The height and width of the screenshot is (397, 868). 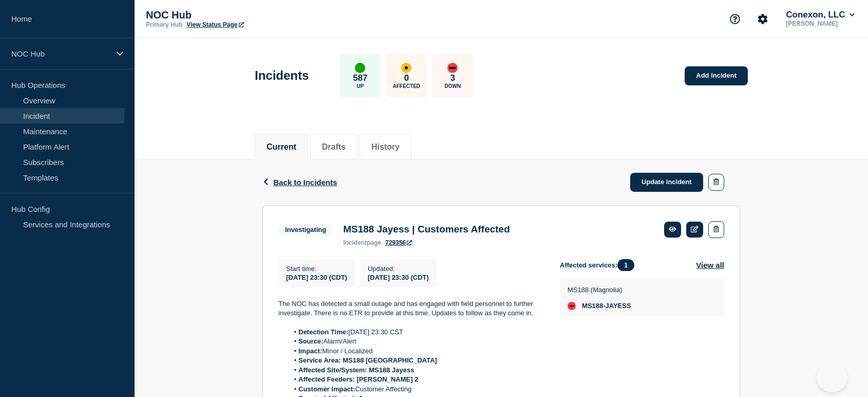 What do you see at coordinates (416, 389) in the screenshot?
I see `li: Customer Affecting` at bounding box center [416, 389].